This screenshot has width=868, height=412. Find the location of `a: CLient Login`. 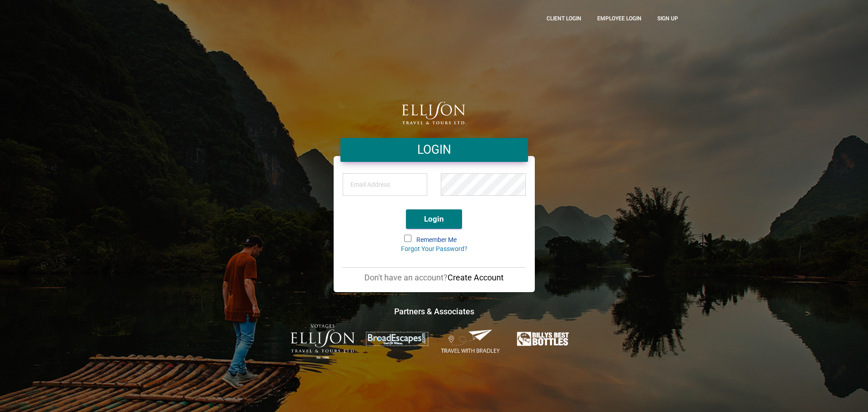

a: CLient Login is located at coordinates (564, 18).